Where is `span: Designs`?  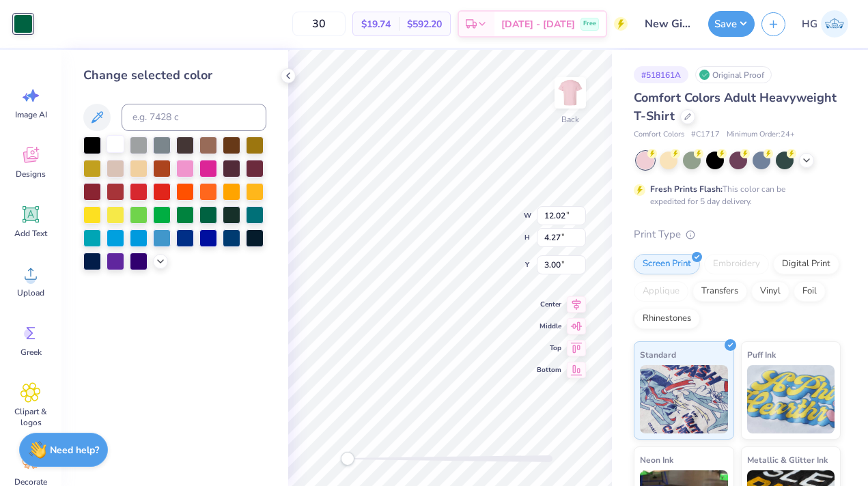 span: Designs is located at coordinates (30, 174).